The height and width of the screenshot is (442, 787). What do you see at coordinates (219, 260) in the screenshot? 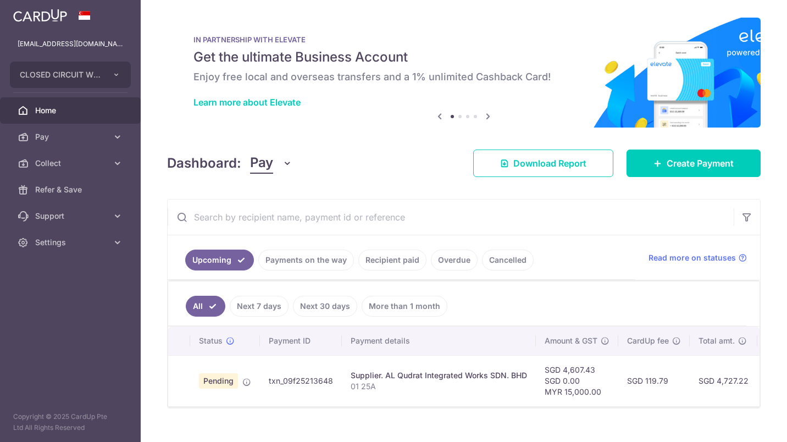
I see `a: Upcoming` at bounding box center [219, 260].